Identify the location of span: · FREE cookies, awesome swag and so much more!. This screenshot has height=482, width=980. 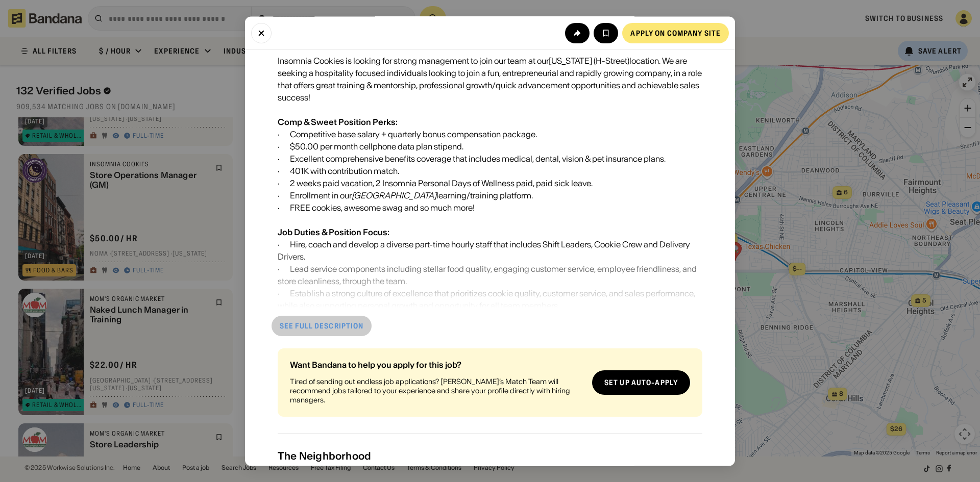
(376, 207).